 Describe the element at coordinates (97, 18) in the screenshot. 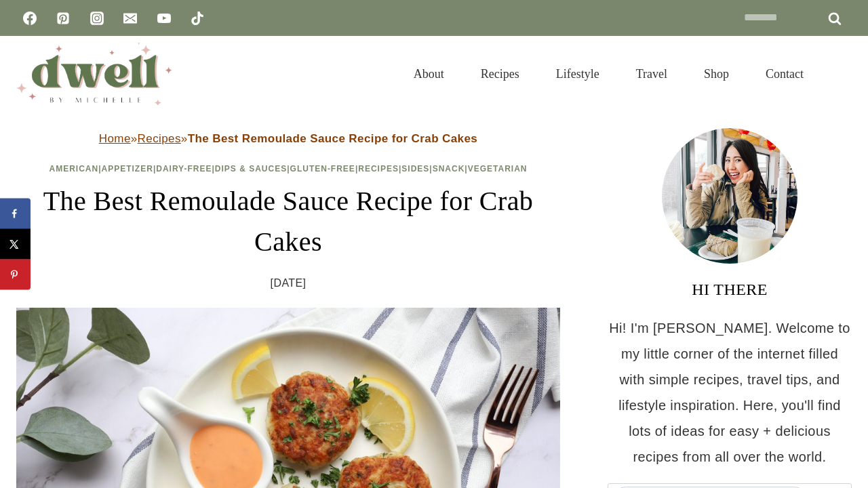

I see `a: Instagram` at that location.